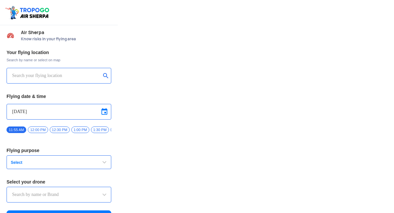 The width and height of the screenshot is (394, 213). Describe the element at coordinates (59, 112) in the screenshot. I see `input: Select Date` at that location.